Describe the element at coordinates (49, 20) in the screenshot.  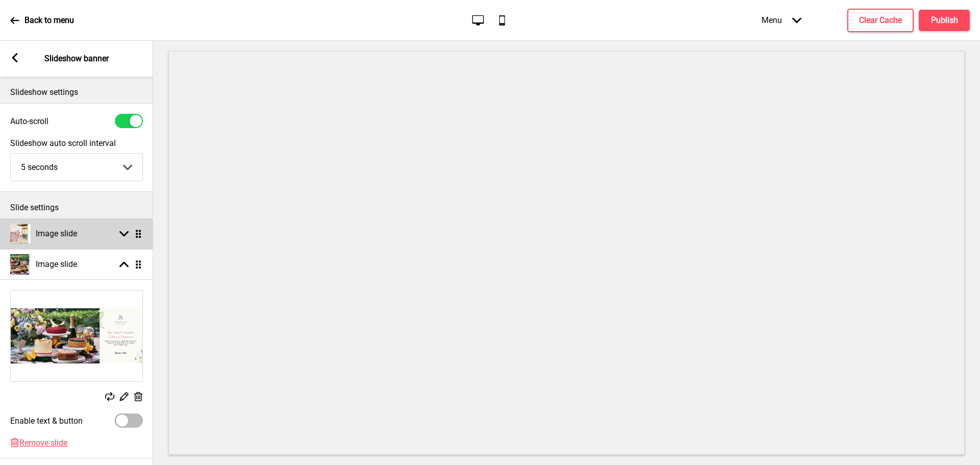
I see `p: Back to menu` at that location.